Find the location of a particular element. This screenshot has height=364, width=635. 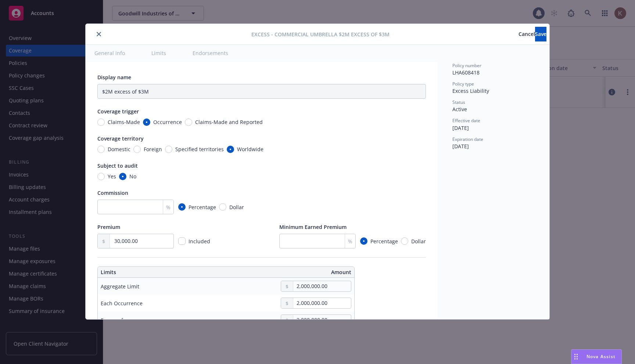

span: Claims-Made is located at coordinates (124, 122).